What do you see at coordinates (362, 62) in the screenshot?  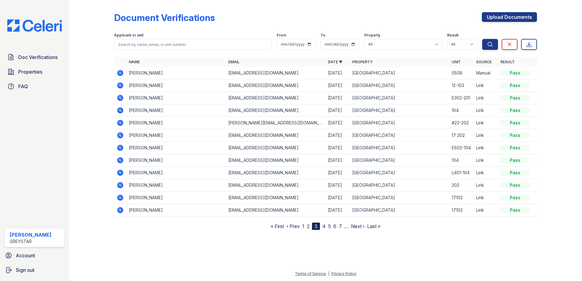 I see `a: Property` at bounding box center [362, 62].